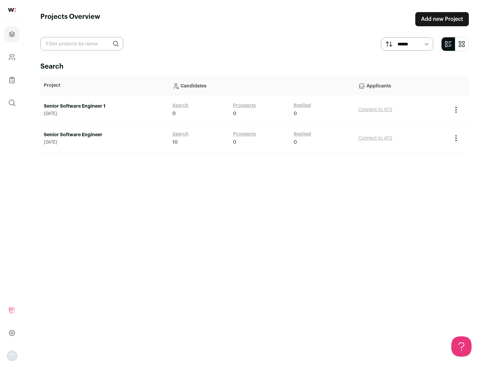 This screenshot has height=370, width=485. Describe the element at coordinates (12, 80) in the screenshot. I see `a: Company Lists` at that location.